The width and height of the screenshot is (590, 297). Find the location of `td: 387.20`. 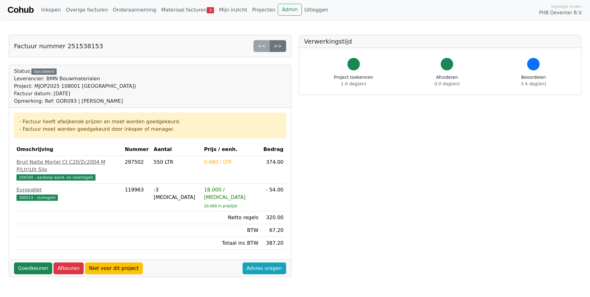

td: 387.20 is located at coordinates (273, 243).